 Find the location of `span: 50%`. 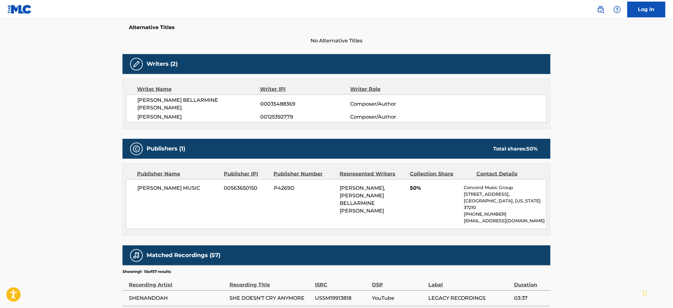

span: 50% is located at coordinates (435, 188).